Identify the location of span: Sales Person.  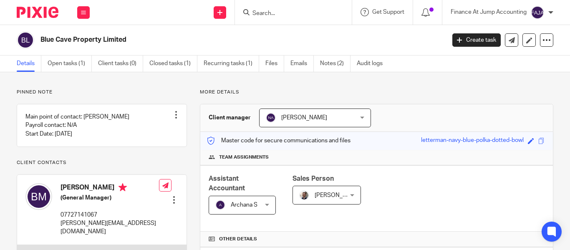
(313, 179).